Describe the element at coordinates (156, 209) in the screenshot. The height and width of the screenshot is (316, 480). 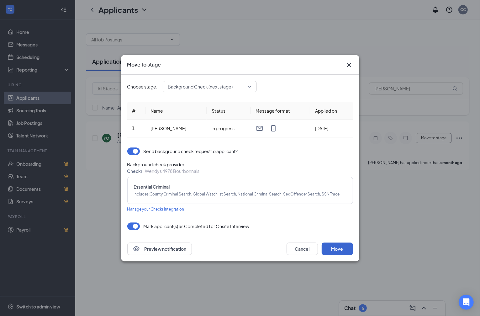
I see `a: Manage your Checkr integration` at that location.